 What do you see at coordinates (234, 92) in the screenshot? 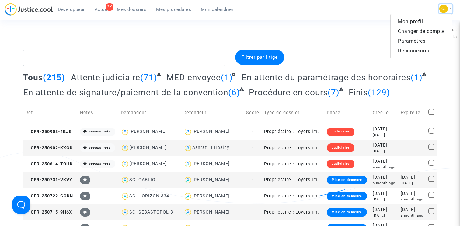
I see `span: (6)` at bounding box center [234, 92].